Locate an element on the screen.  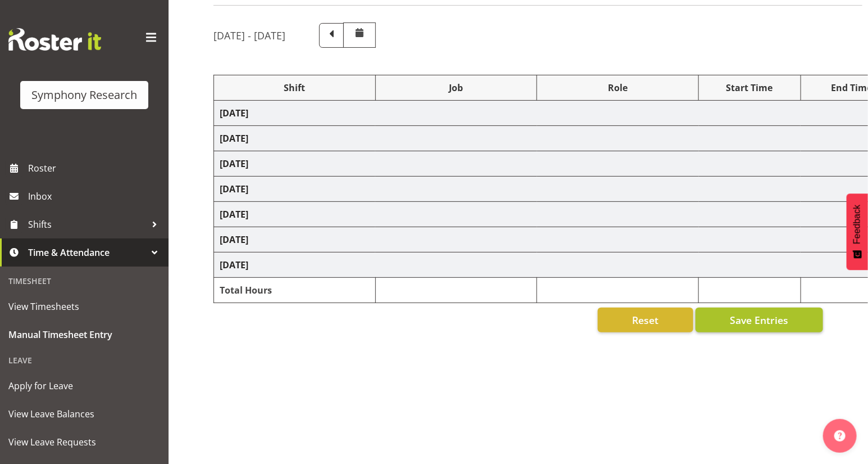
button: Feedback - Show survey is located at coordinates (857, 232).